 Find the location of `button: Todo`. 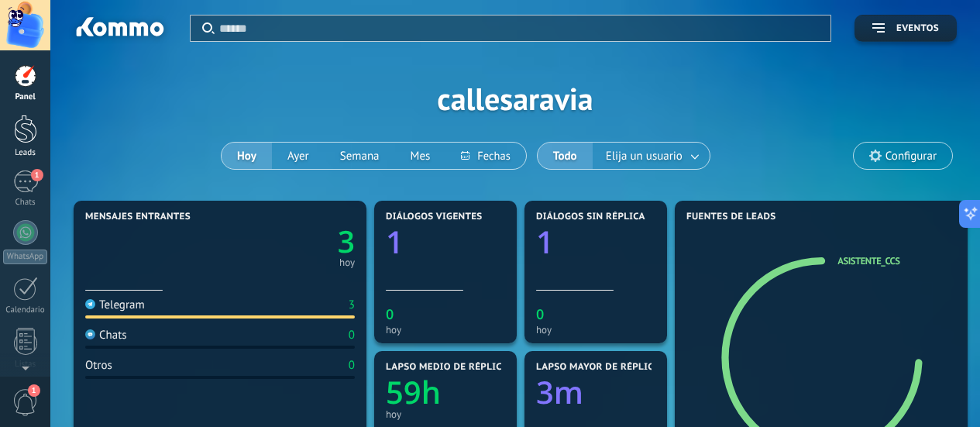

button: Todo is located at coordinates (565, 156).